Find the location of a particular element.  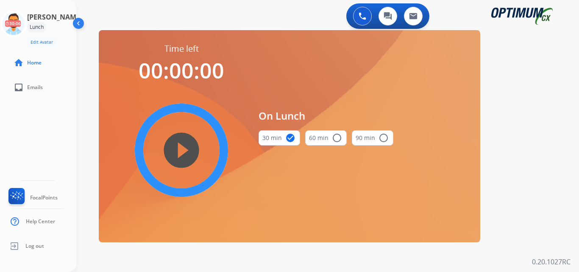

span: Log out is located at coordinates (35, 246).